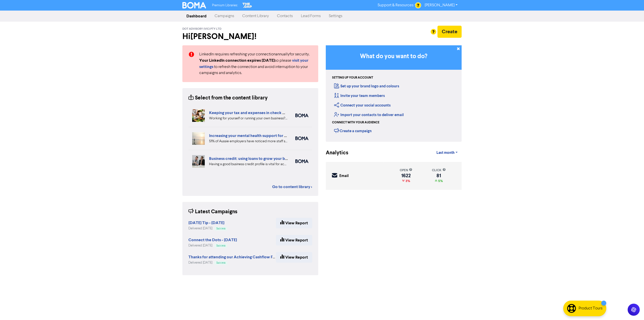  What do you see at coordinates (445, 153) in the screenshot?
I see `span: Last month` at bounding box center [445, 153].